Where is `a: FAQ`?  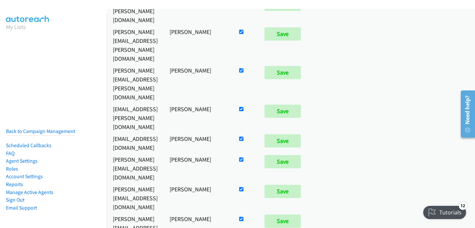
a: FAQ is located at coordinates (10, 153).